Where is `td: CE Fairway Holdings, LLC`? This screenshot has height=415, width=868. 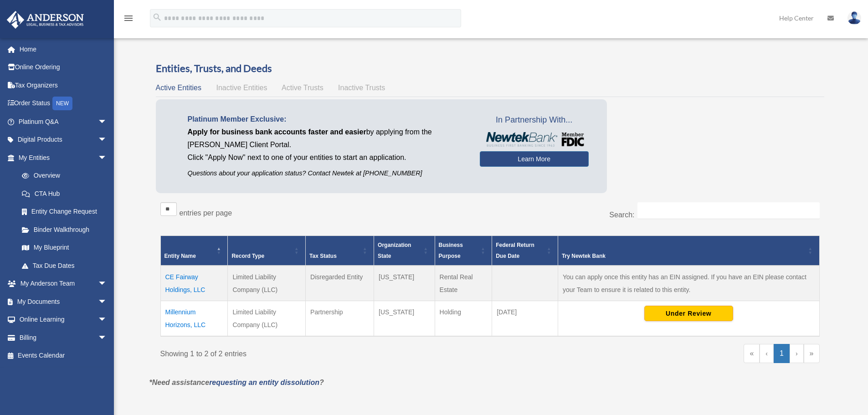
td: CE Fairway Holdings, LLC is located at coordinates (194, 283).